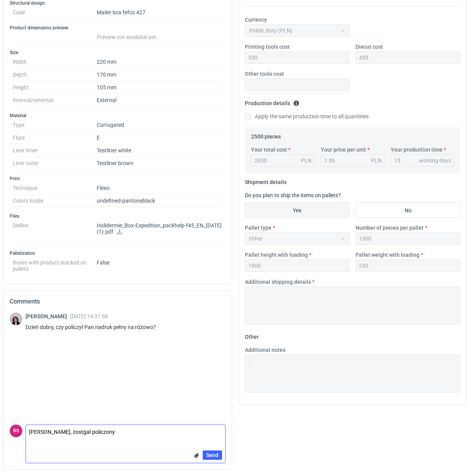 Image resolution: width=470 pixels, height=476 pixels. I want to click on dd: Flexo, so click(159, 188).